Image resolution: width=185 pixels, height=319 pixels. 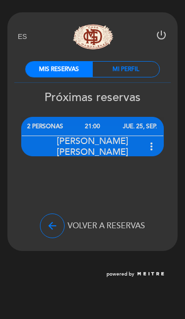 What do you see at coordinates (135, 274) in the screenshot?
I see `a: powered by` at bounding box center [135, 274].